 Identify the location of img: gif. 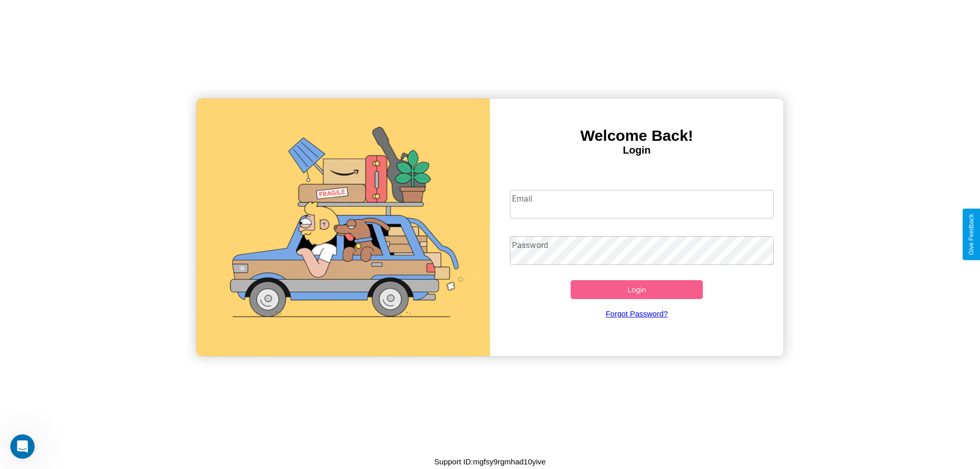
(343, 227).